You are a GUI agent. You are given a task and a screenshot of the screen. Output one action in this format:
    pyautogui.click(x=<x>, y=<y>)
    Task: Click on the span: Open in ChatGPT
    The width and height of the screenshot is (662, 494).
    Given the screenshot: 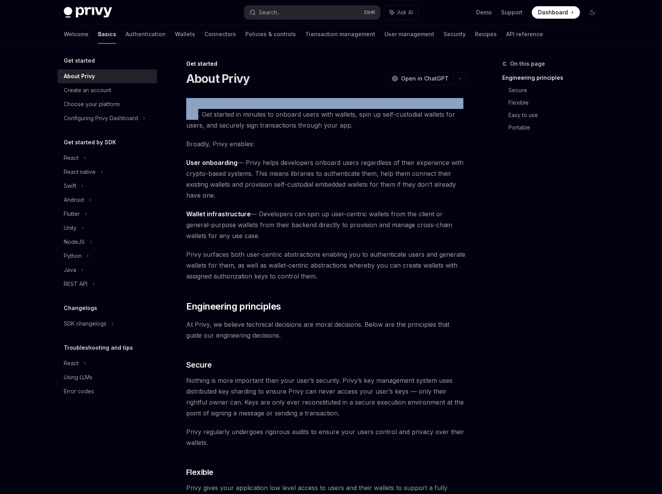 What is the action you would take?
    pyautogui.click(x=425, y=79)
    